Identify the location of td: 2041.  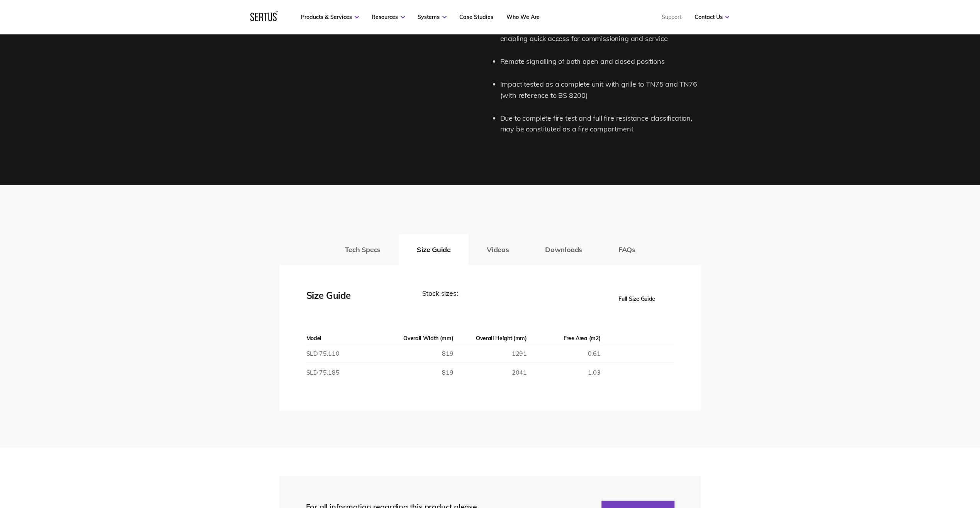
(490, 373).